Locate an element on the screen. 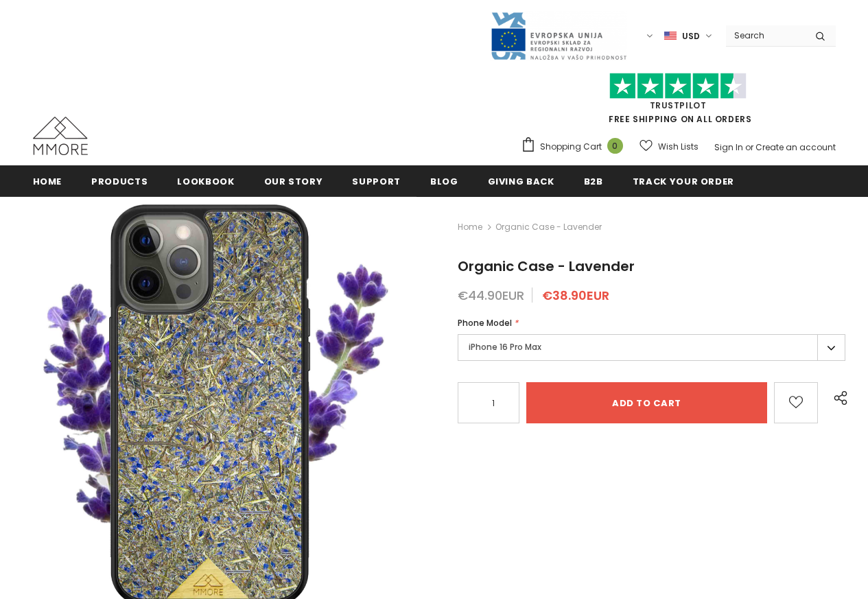  a: support is located at coordinates (376, 180).